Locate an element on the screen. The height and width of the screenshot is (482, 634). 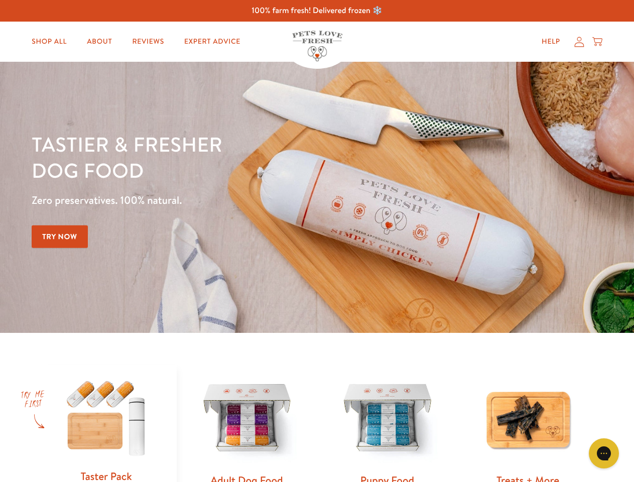
img: Pets Love Fresh is located at coordinates (317, 46).